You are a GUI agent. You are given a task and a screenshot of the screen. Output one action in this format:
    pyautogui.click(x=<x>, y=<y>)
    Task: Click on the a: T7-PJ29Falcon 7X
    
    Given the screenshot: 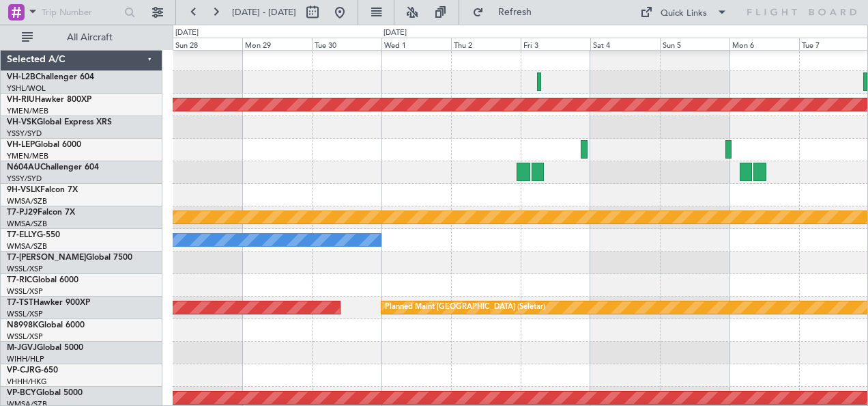 What is the action you would take?
    pyautogui.click(x=41, y=212)
    